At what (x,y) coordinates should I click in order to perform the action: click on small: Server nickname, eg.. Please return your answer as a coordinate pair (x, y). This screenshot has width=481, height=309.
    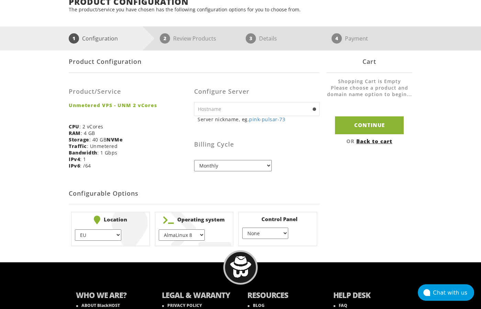
    Looking at the image, I should click on (258, 119).